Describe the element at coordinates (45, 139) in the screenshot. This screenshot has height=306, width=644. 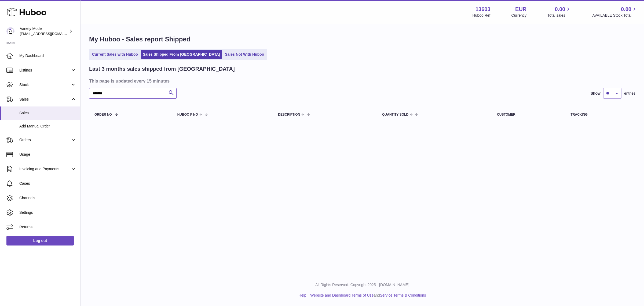
I see `span: Orders` at that location.